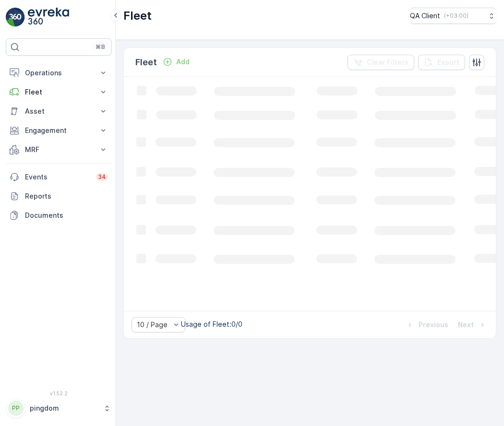  Describe the element at coordinates (448, 63) in the screenshot. I see `p: Export` at that location.